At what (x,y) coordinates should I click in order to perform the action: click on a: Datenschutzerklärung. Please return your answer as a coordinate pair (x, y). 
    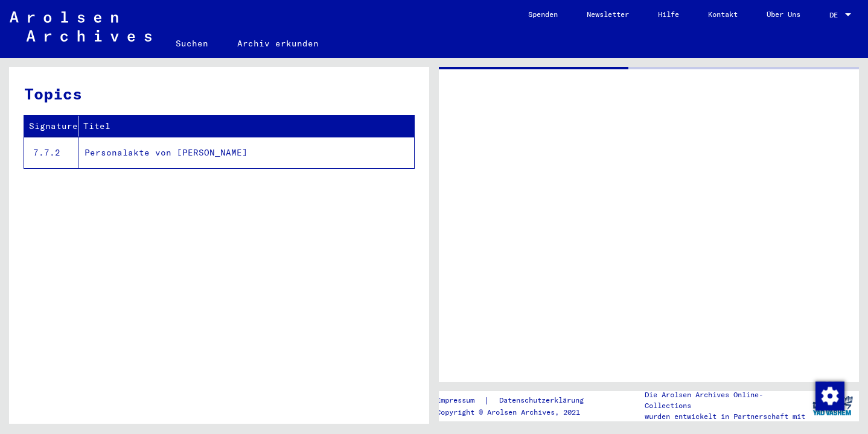
    Looking at the image, I should click on (544, 401).